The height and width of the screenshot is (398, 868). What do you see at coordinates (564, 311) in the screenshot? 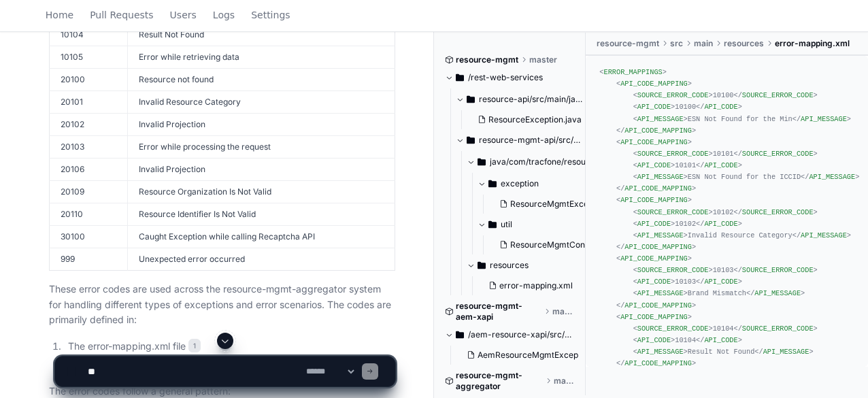
I see `span: master` at bounding box center [564, 311].